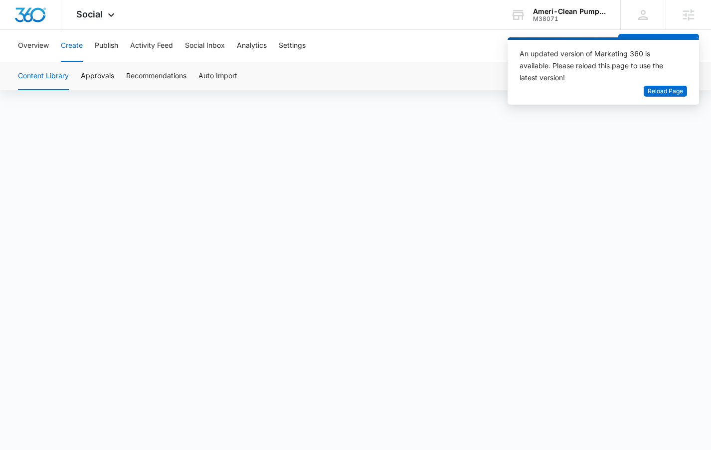 Image resolution: width=711 pixels, height=450 pixels. Describe the element at coordinates (89, 14) in the screenshot. I see `span: Social` at that location.